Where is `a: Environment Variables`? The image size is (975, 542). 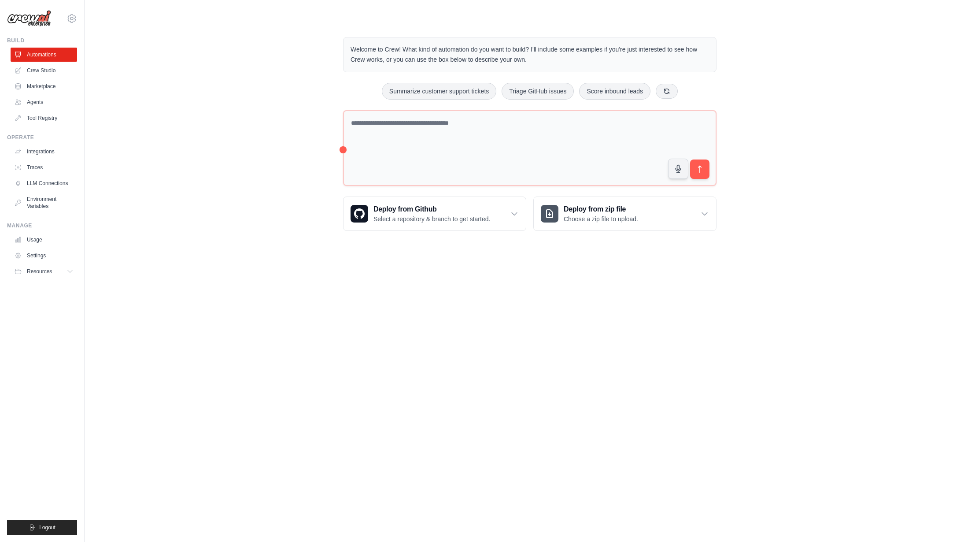
a: Environment Variables is located at coordinates (44, 203).